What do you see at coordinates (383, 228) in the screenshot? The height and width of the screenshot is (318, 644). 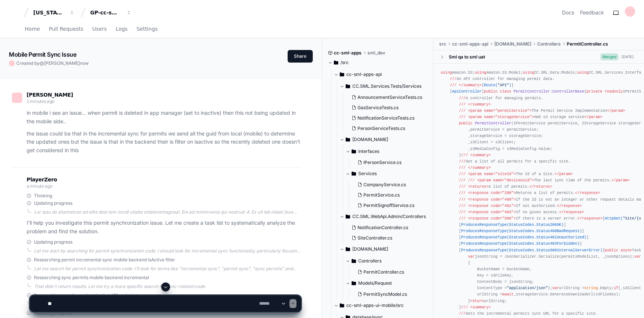 I see `span: NotificationController.cs` at bounding box center [383, 228].